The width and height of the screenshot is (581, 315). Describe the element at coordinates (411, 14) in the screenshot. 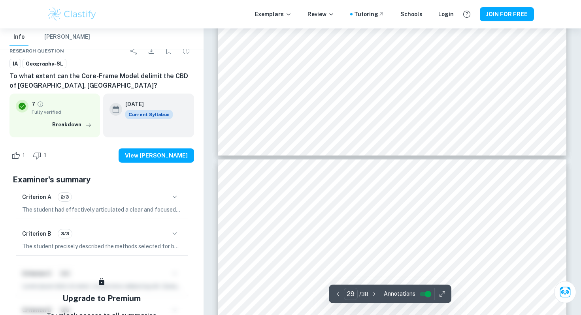

I see `div: Schools` at that location.